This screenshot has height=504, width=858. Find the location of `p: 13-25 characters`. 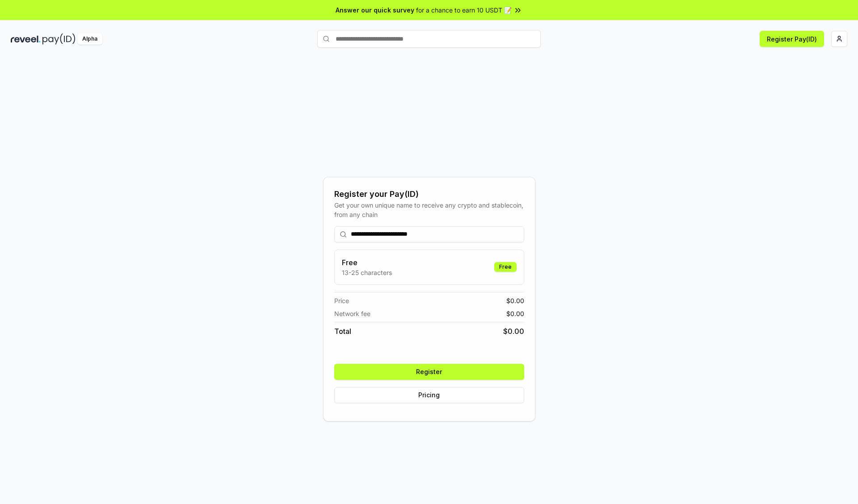

p: 13-25 characters is located at coordinates (367, 273).